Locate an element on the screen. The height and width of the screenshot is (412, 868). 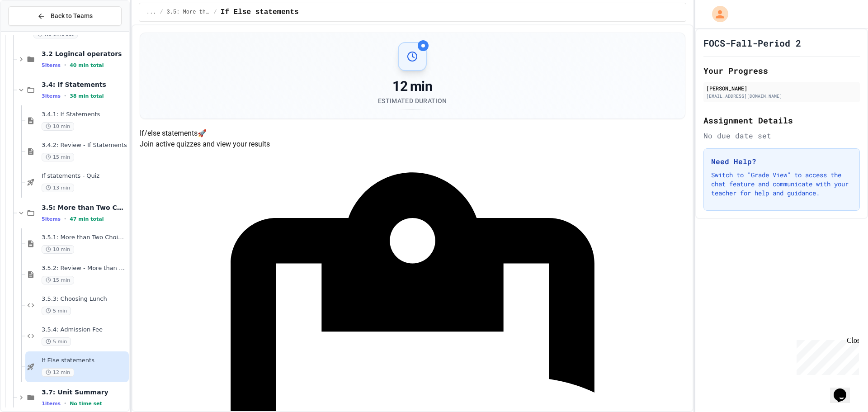
span: 3.4.2: Review - If Statements is located at coordinates (84, 145).